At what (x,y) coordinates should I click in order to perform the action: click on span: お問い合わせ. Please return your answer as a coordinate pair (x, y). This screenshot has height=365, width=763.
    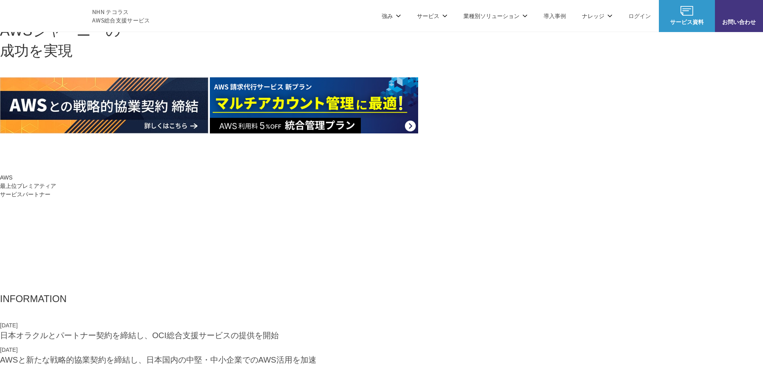
    Looking at the image, I should click on (739, 22).